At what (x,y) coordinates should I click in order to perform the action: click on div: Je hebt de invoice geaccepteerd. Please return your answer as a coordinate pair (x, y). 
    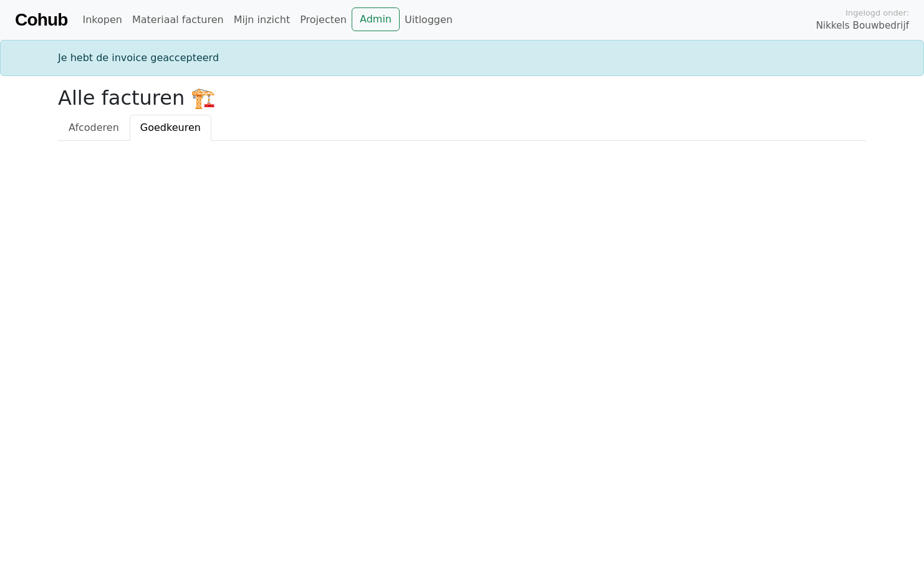
    Looking at the image, I should click on (462, 58).